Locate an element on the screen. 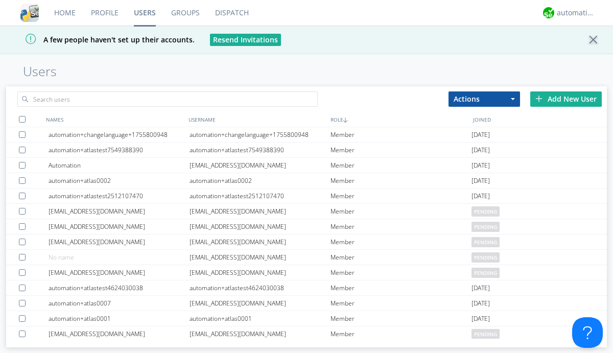  div: USERNAME is located at coordinates (257, 119).